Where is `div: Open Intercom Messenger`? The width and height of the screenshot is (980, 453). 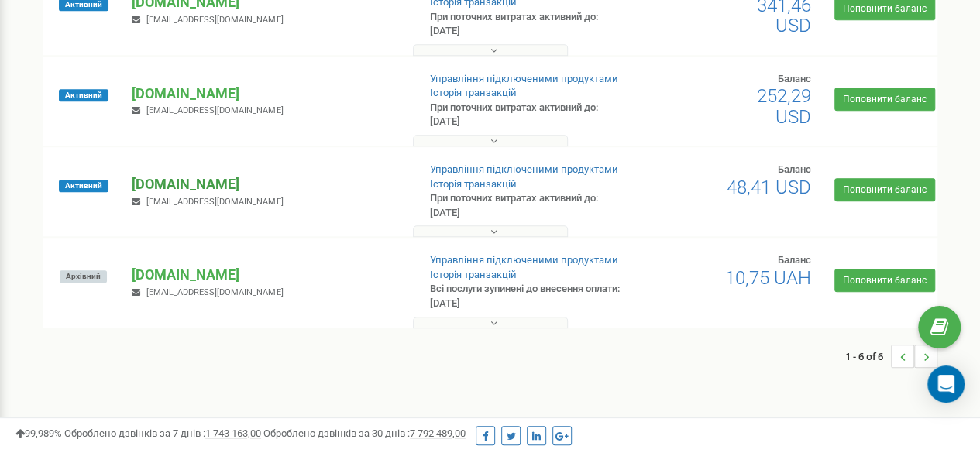
div: Open Intercom Messenger is located at coordinates (946, 384).